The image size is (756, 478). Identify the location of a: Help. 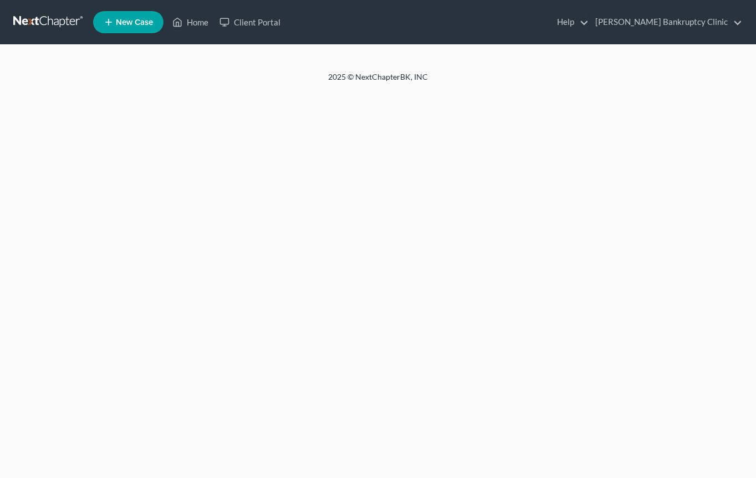
(570, 22).